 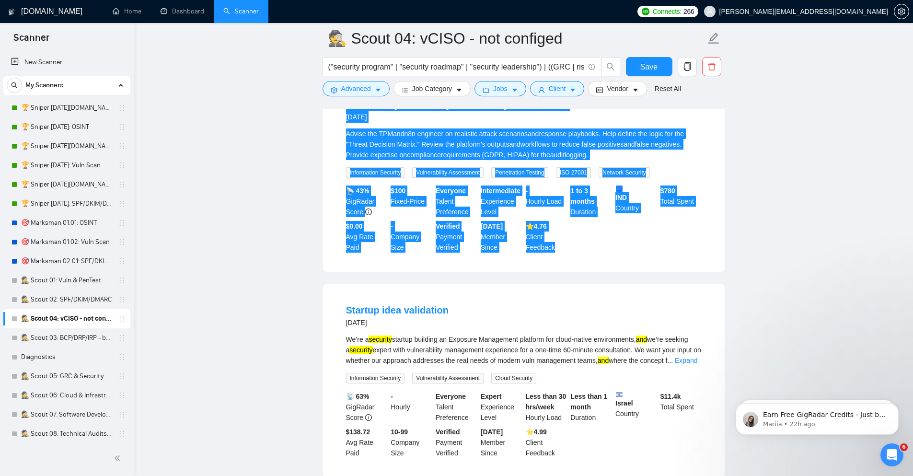 What do you see at coordinates (67, 376) in the screenshot?
I see `a: 🕵️ Scout 05: GRC & Security Program - not configed` at bounding box center [67, 376].